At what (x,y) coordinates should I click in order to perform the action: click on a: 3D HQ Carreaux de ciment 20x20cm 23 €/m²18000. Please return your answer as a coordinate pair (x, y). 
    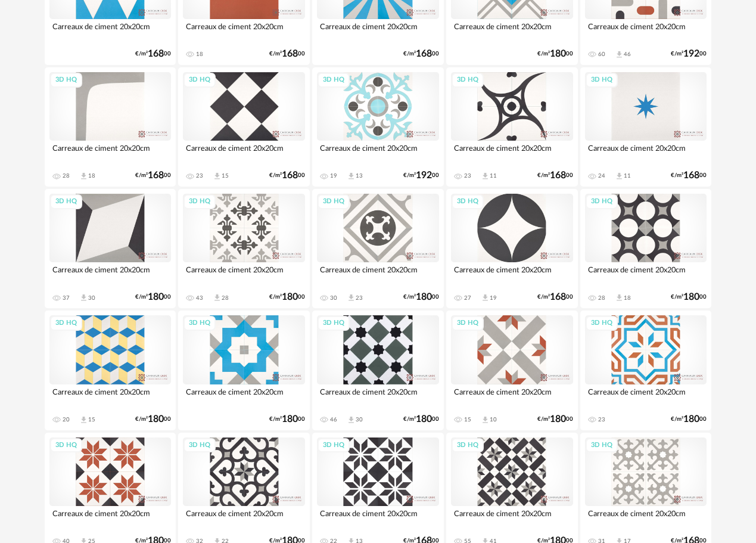
    Looking at the image, I should click on (646, 370).